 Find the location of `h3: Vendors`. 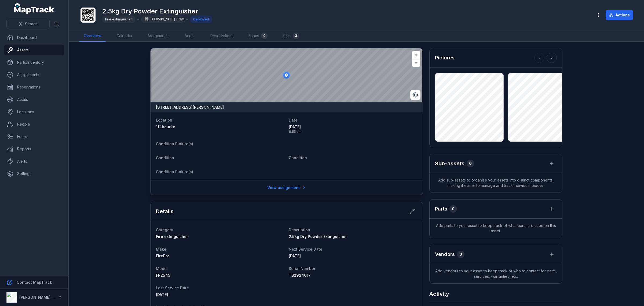

h3: Vendors is located at coordinates (445, 254).